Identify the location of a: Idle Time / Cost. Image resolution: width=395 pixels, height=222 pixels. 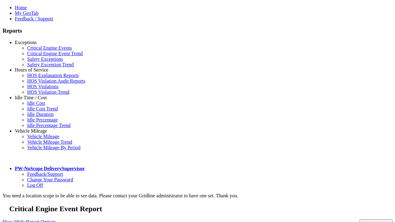
(31, 97).